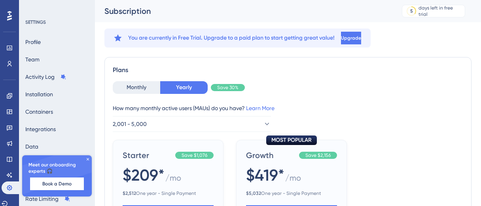 The image size is (481, 206). What do you see at coordinates (32, 146) in the screenshot?
I see `button: Data` at bounding box center [32, 146].